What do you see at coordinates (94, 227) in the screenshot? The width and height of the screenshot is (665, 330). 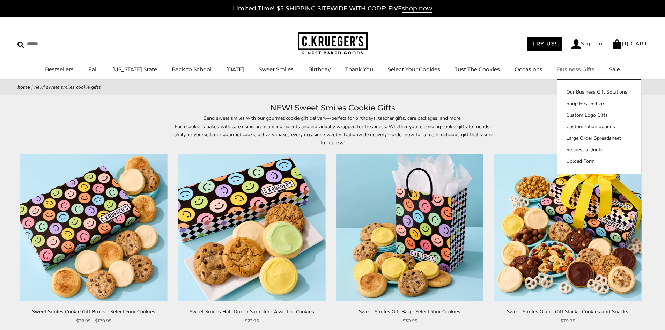 I see `img: Sweet Smiles Cookie Gift Boxes - Select Your Cookies` at bounding box center [94, 227].